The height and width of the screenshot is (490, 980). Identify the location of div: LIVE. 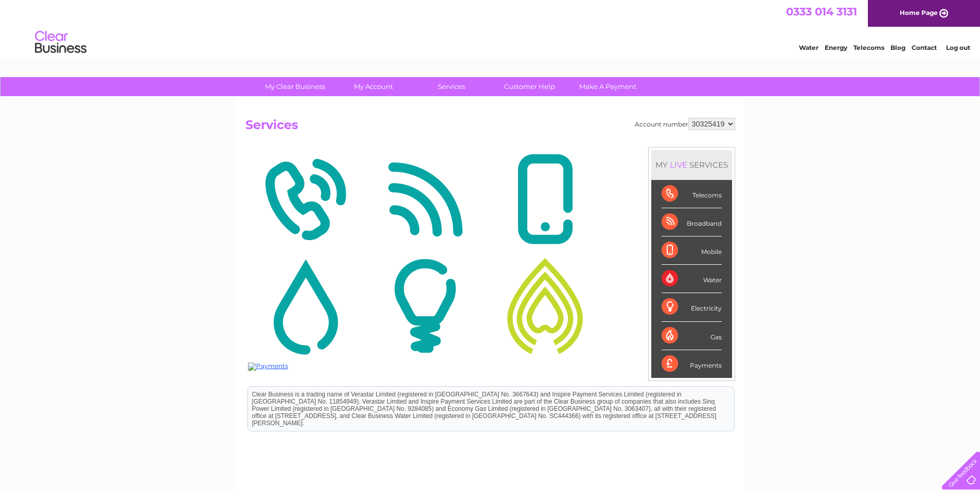
(679, 164).